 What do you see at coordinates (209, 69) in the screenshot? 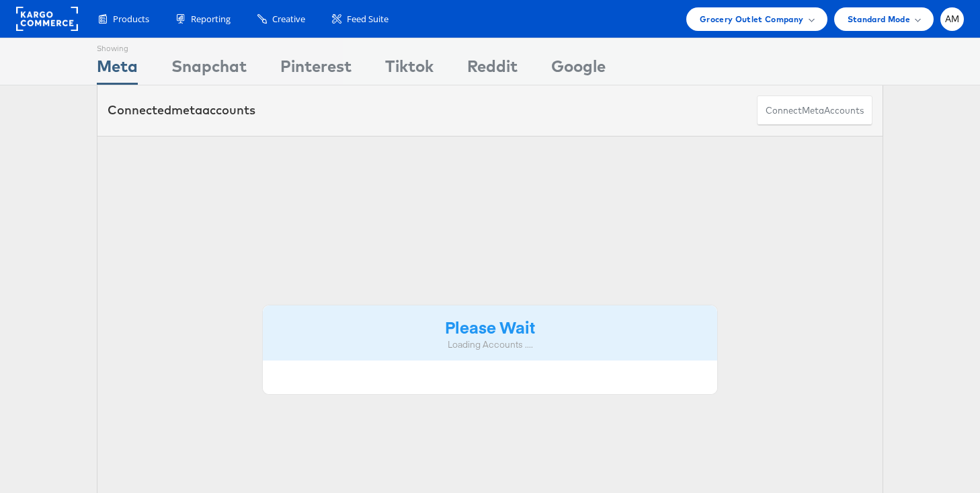
I see `div: Snapchat` at bounding box center [209, 69].